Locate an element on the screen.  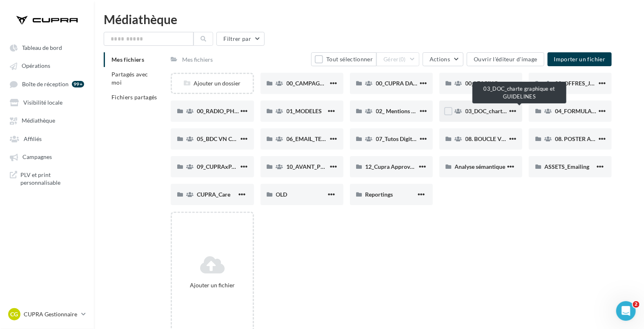
span: CUPRA_Care is located at coordinates (214, 194).